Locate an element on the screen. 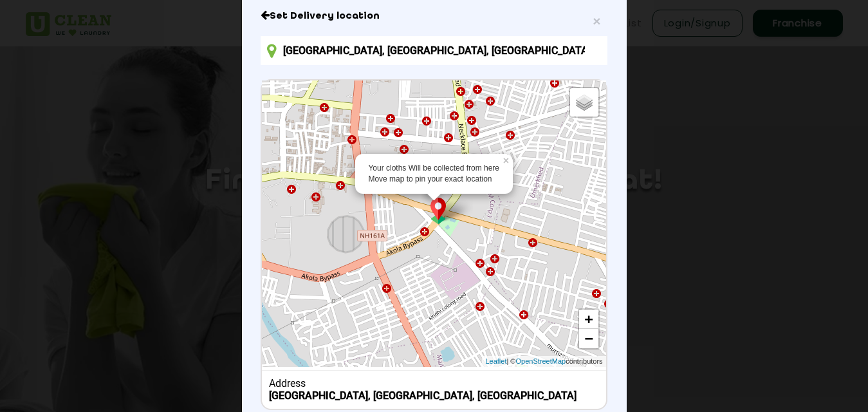 This screenshot has width=868, height=412. a: Leaflet is located at coordinates (495, 362).